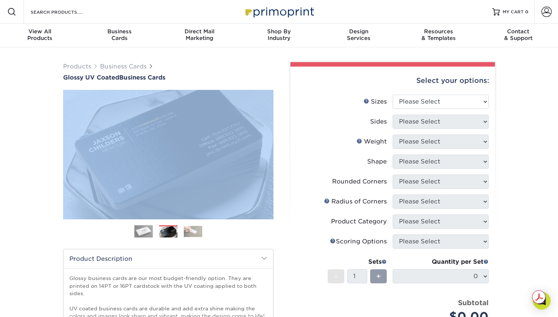 Image resolution: width=558 pixels, height=317 pixels. Describe the element at coordinates (393, 81) in the screenshot. I see `div: Select your options:` at that location.